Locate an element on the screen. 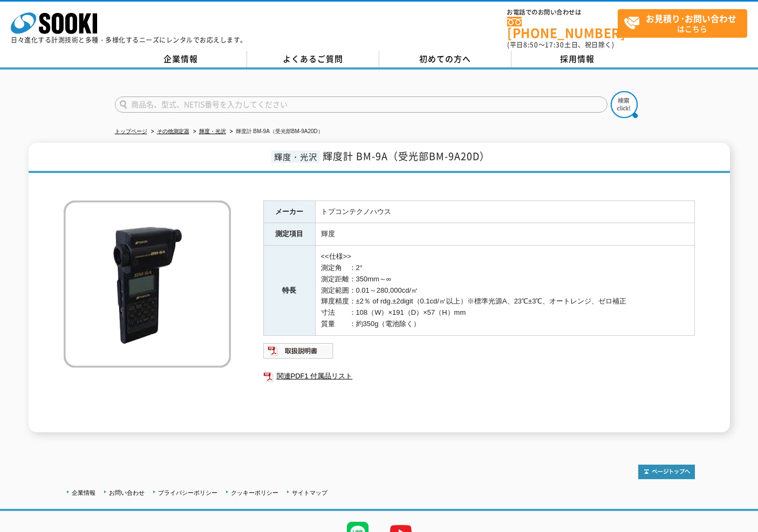  th: 特長 is located at coordinates (289, 290).